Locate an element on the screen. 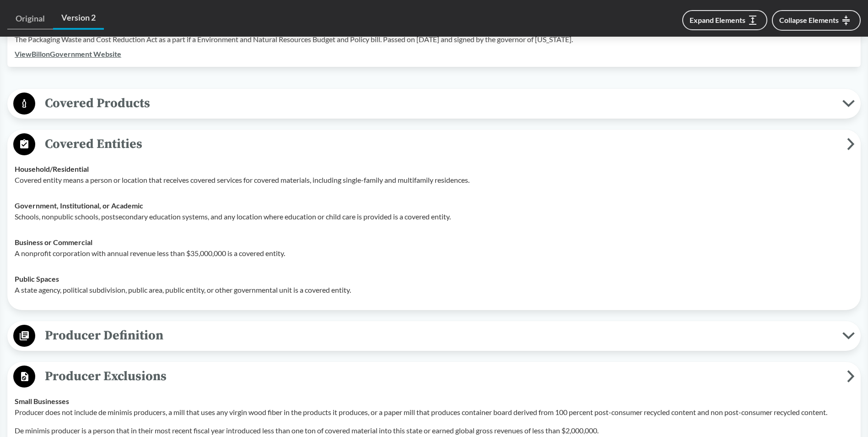  strong: Household/​Residential is located at coordinates (52, 169).